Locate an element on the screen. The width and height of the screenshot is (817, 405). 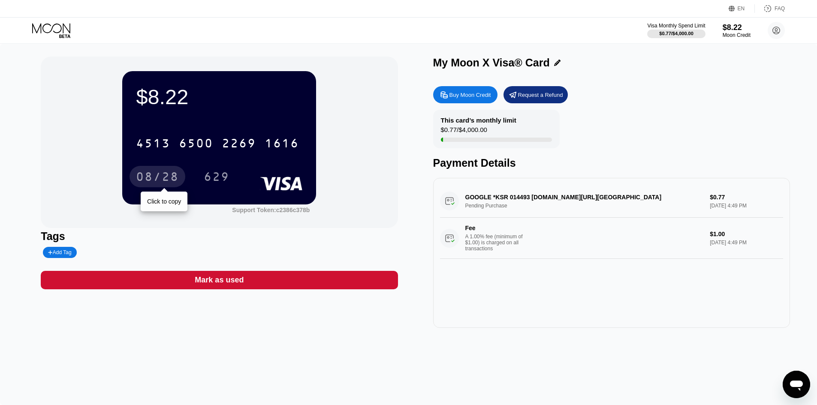
div: Payment Details is located at coordinates (611, 163).